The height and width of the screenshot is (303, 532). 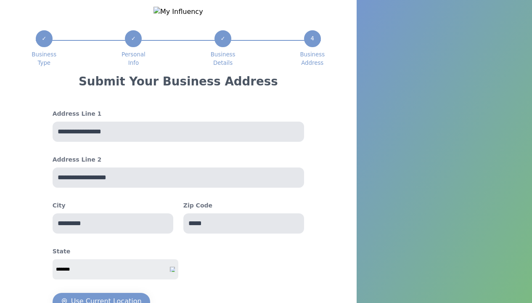 I want to click on h4: Zip Code, so click(x=198, y=205).